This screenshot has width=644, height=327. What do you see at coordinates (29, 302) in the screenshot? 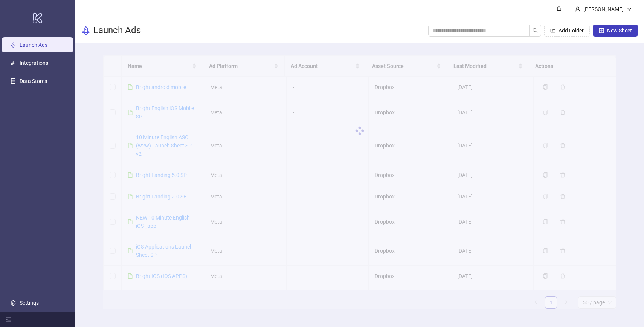
I see `a: Settings` at bounding box center [29, 302].